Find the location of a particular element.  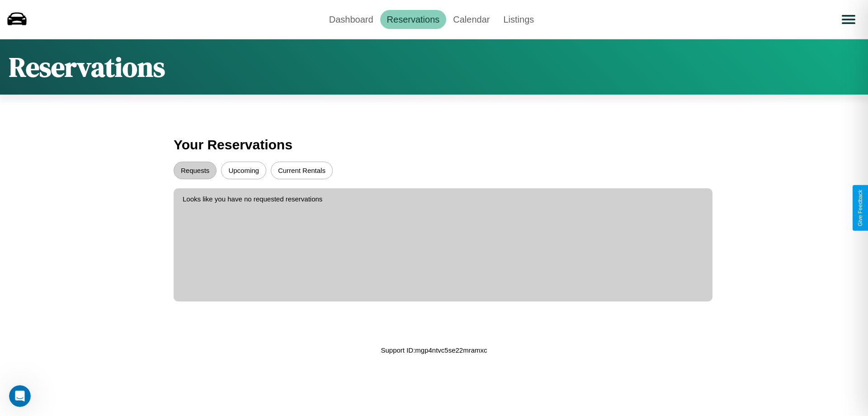

a: Reservations is located at coordinates (413, 19).